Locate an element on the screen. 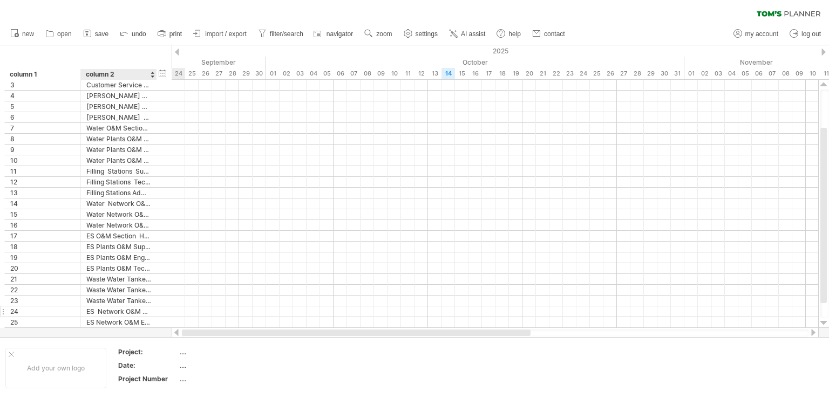 The image size is (829, 398). div: 23 is located at coordinates (43, 301).